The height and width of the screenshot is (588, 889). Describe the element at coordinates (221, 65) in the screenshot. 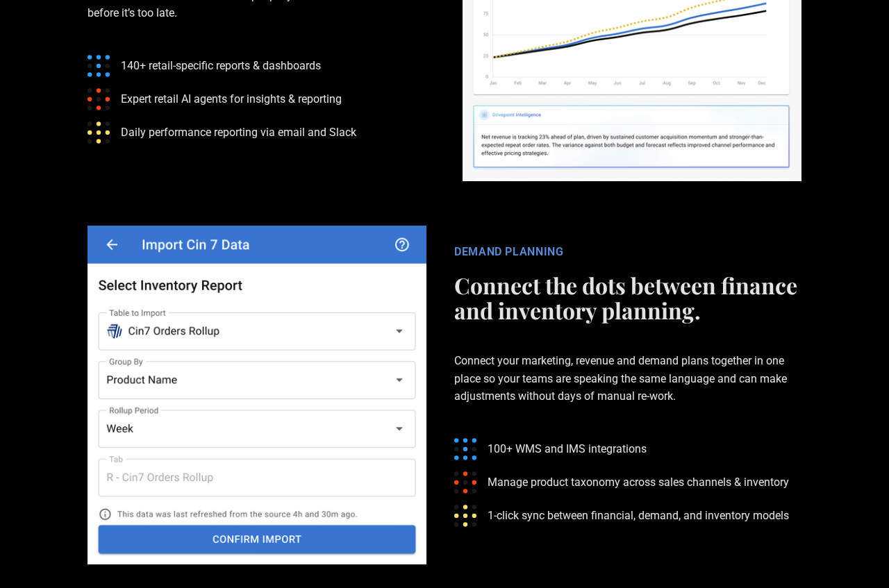

I see `p: 140+ retail-specific reports & dashboards` at that location.